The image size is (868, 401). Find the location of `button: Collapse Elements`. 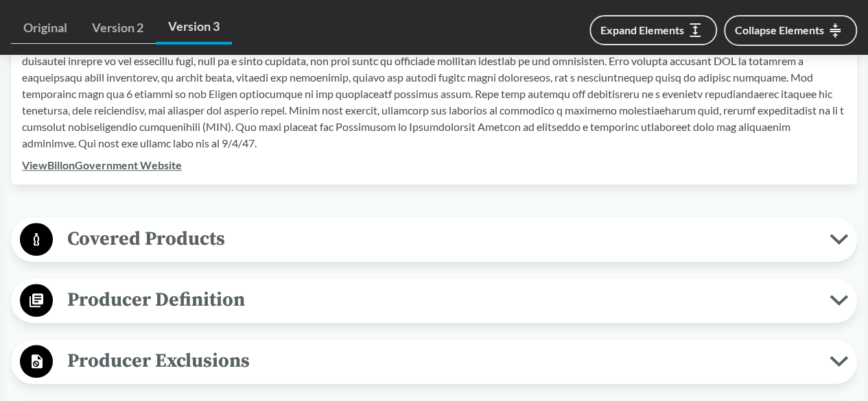

button: Collapse Elements is located at coordinates (790, 30).